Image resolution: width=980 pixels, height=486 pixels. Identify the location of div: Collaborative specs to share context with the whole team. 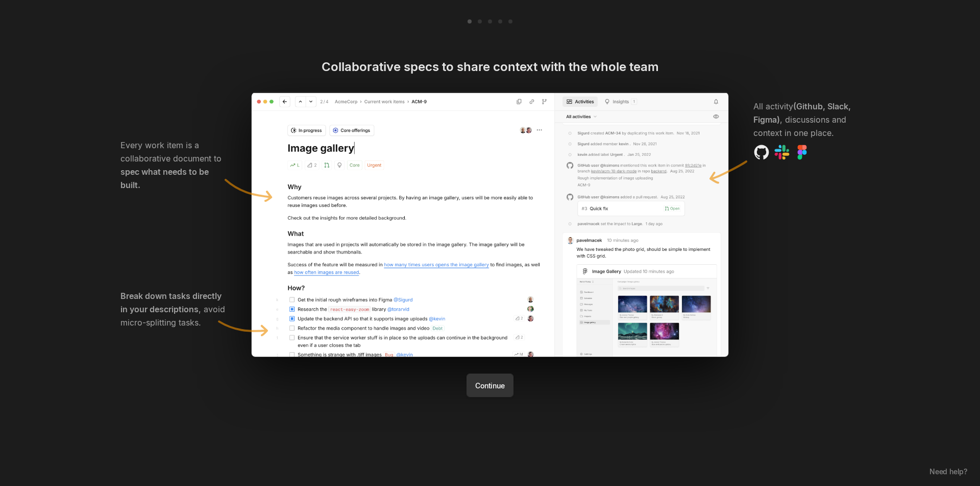
(490, 67).